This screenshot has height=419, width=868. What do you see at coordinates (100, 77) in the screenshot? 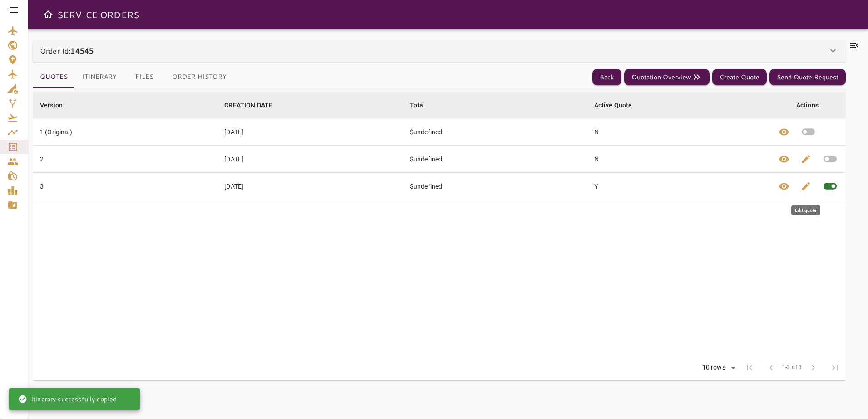
I see `button: Itinerary` at bounding box center [100, 77].